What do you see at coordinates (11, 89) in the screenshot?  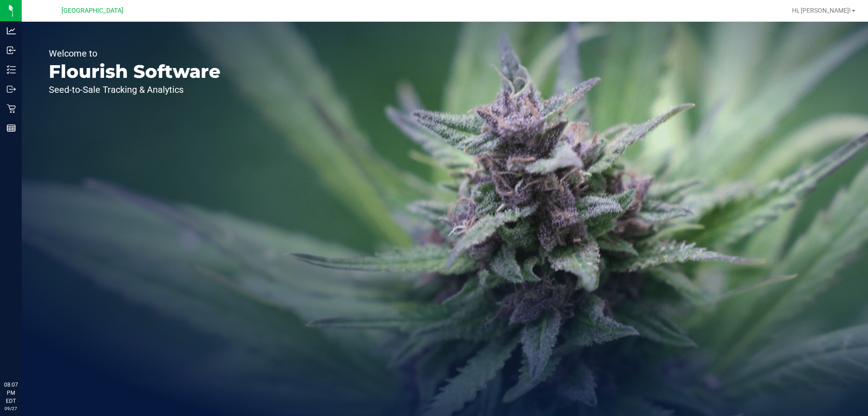 I see `inline-svg: Outbound` at bounding box center [11, 89].